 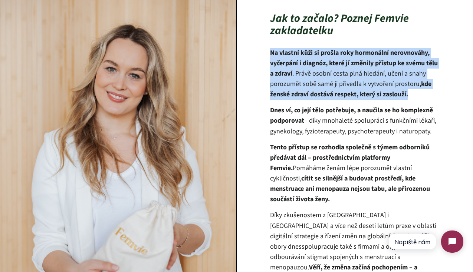 I want to click on a: spolupracuje také s firmami a organizacemi, so click(x=362, y=246).